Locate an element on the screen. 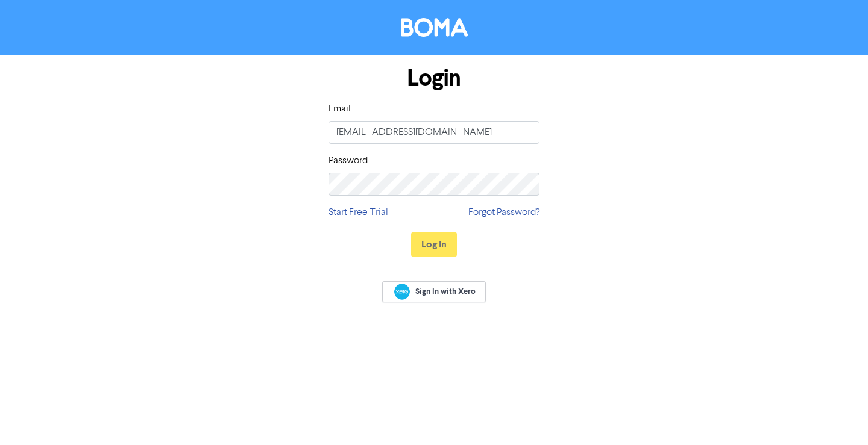 Image resolution: width=868 pixels, height=445 pixels. img: Xero logo is located at coordinates (402, 291).